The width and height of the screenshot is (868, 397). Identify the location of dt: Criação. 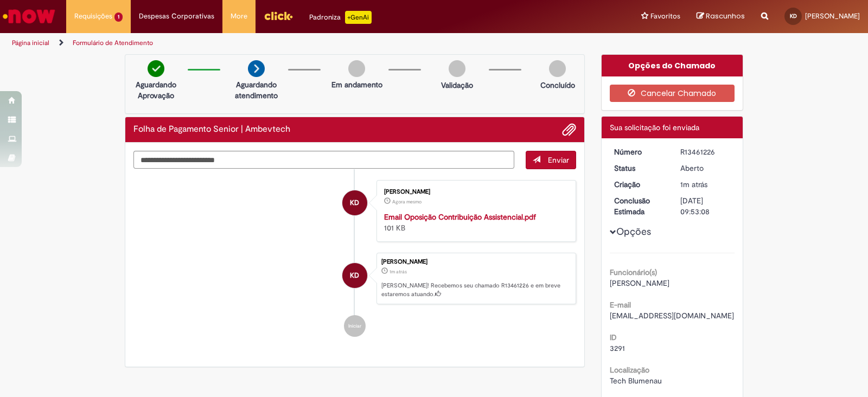
(639, 184).